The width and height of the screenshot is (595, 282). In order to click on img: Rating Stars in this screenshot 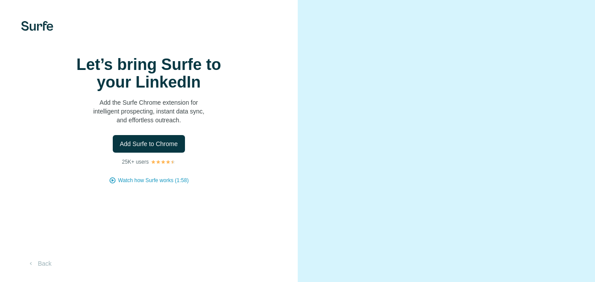, I will do `click(163, 162)`.